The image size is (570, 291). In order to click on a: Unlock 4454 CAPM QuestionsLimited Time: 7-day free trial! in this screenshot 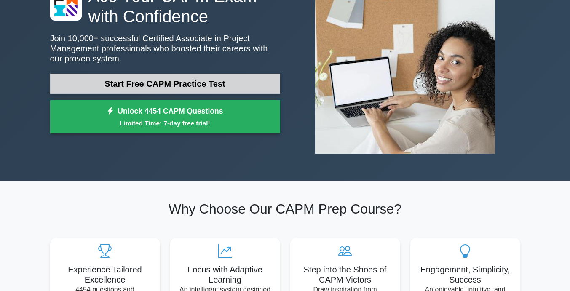, I will do `click(165, 117)`.